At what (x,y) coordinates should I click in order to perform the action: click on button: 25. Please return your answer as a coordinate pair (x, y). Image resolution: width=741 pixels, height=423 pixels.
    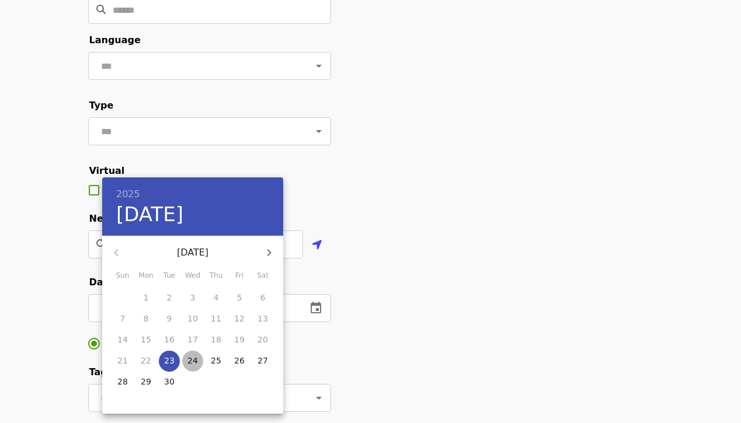
    Looking at the image, I should click on (216, 361).